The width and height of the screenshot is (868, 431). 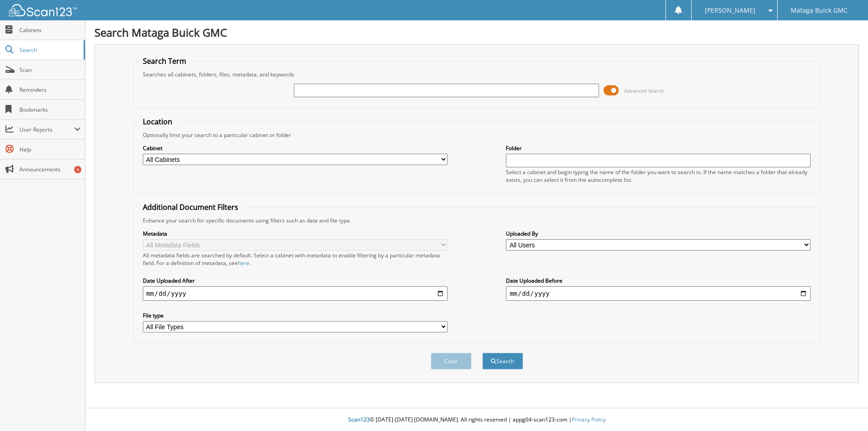 What do you see at coordinates (50, 149) in the screenshot?
I see `span: Help` at bounding box center [50, 149].